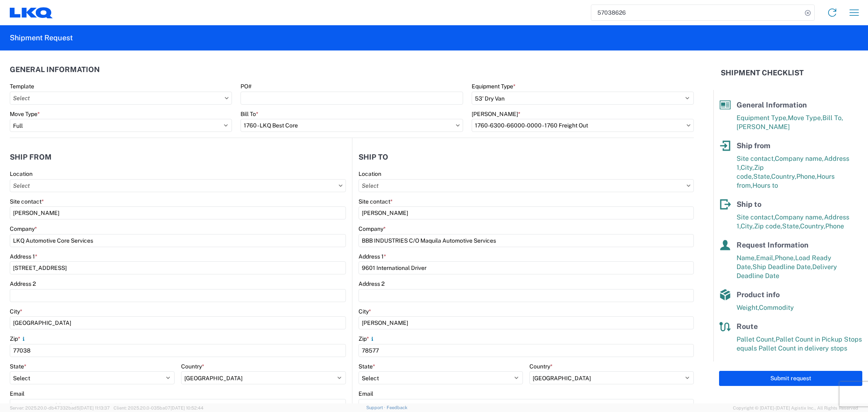 This screenshot has width=868, height=412. Describe the element at coordinates (766, 258) in the screenshot. I see `span: Email,` at that location.